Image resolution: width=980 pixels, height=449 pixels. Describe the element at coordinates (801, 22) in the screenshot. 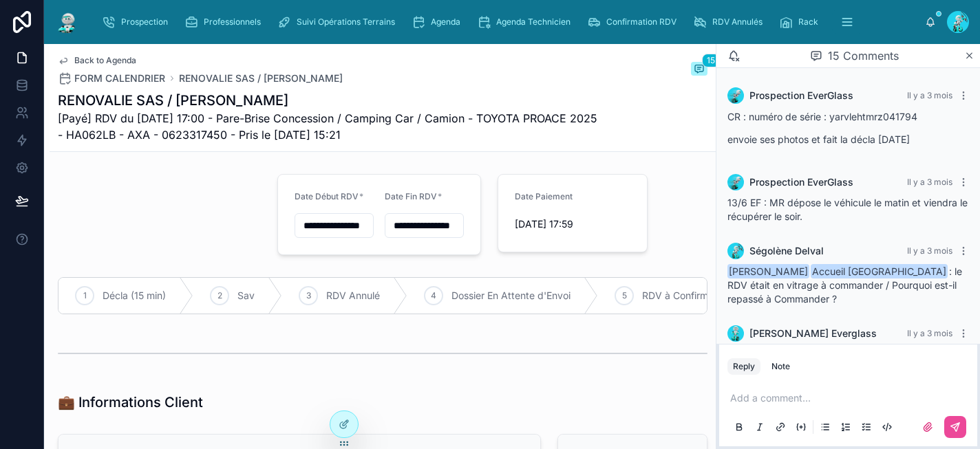

I see `a: Rack` at that location.